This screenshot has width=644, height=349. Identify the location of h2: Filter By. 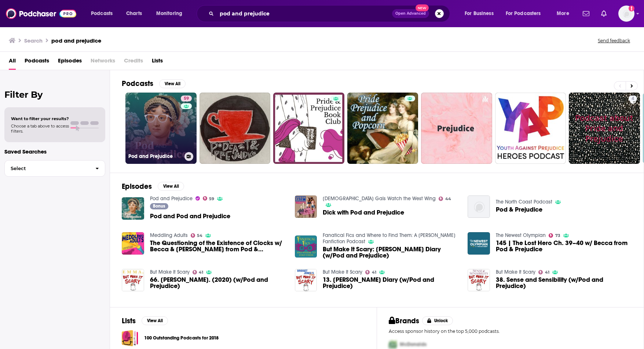
(55, 94).